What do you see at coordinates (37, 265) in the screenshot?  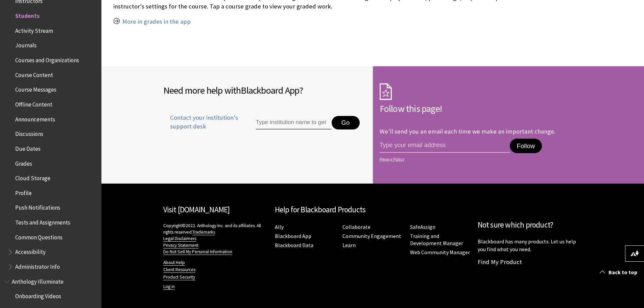 I see `span: Administrator Info` at bounding box center [37, 265].